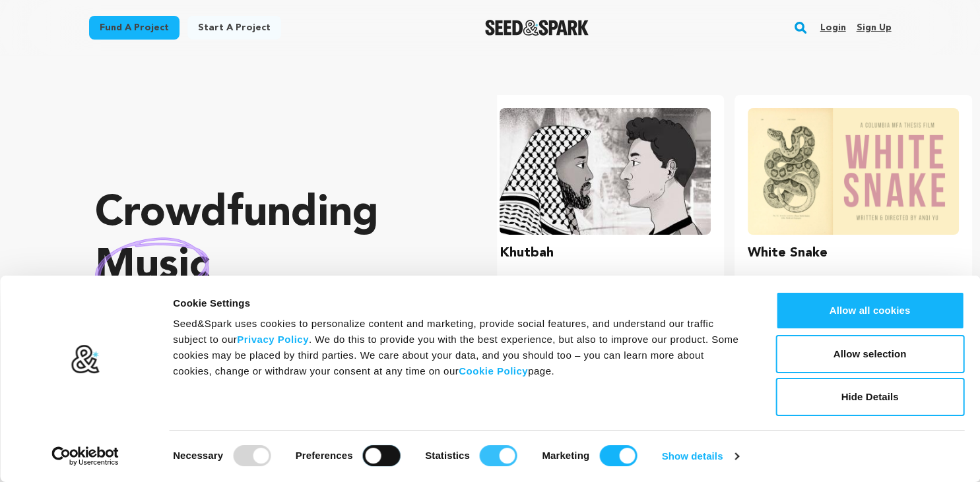 The image size is (980, 482). What do you see at coordinates (459, 348) in the screenshot?
I see `div: Seed&Spark uses cookies to personalize content and marketing, provide social features, and unders...` at bounding box center [459, 348].